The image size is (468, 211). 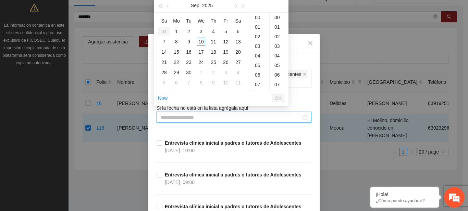 I want to click on td: 2025-09-25, so click(x=213, y=62).